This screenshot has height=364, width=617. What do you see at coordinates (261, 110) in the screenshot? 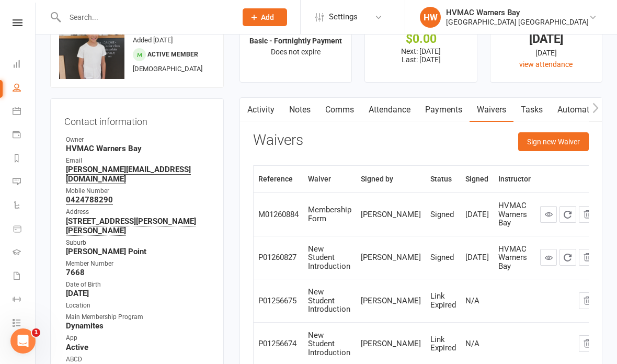
I see `a: Activity` at bounding box center [261, 110].